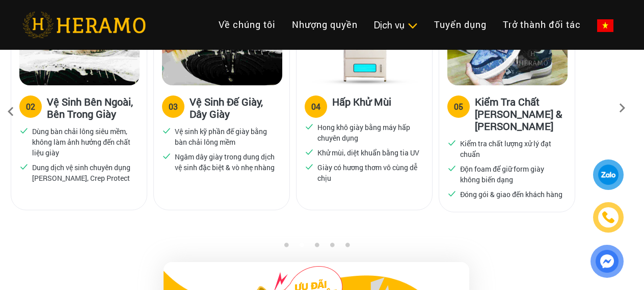 This screenshot has height=290, width=644. Describe the element at coordinates (609, 218) in the screenshot. I see `a: phone-icon` at that location.